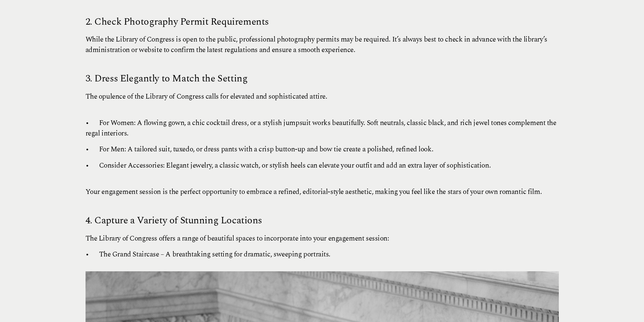  Describe the element at coordinates (322, 102) in the screenshot. I see `p: The opulence of the Library of Congress calls for elevated and sophisticated attire.` at that location.